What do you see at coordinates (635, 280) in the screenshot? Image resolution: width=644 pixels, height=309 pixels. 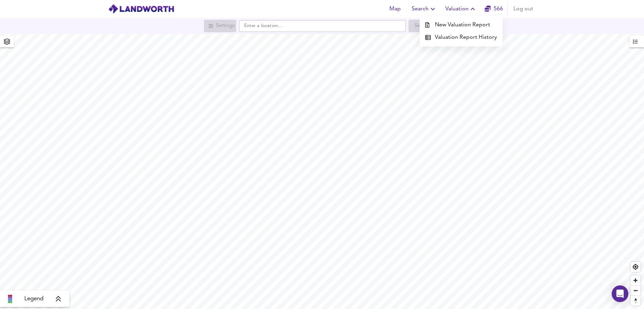 I see `span: Zoom in` at bounding box center [635, 280].